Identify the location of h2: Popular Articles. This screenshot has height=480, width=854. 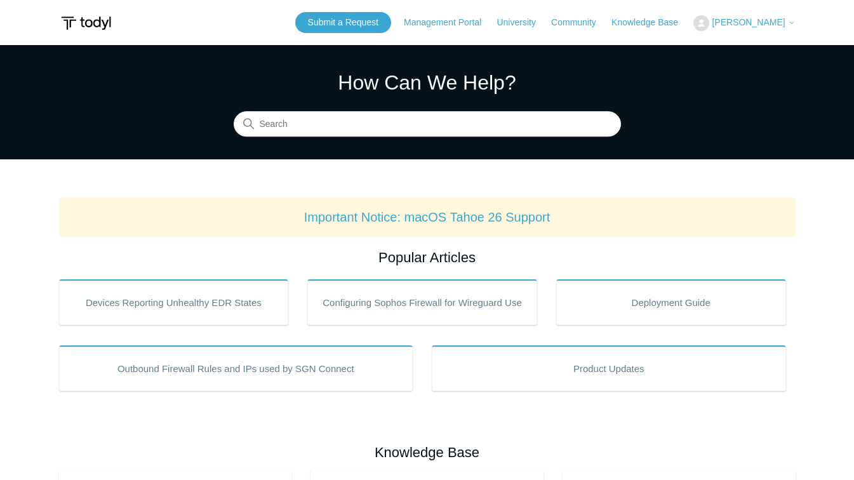
(427, 257).